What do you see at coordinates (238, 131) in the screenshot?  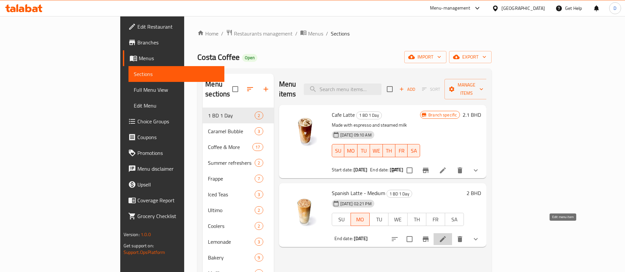 I see `div: Caramel Bubble3` at bounding box center [238, 131].